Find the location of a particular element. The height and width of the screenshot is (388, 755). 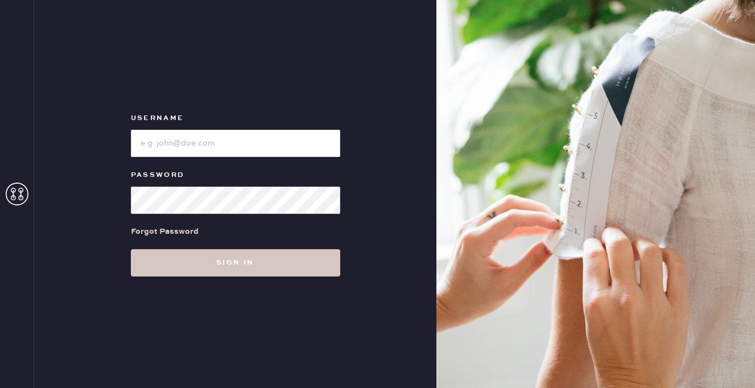

label: Username is located at coordinates (236, 118).